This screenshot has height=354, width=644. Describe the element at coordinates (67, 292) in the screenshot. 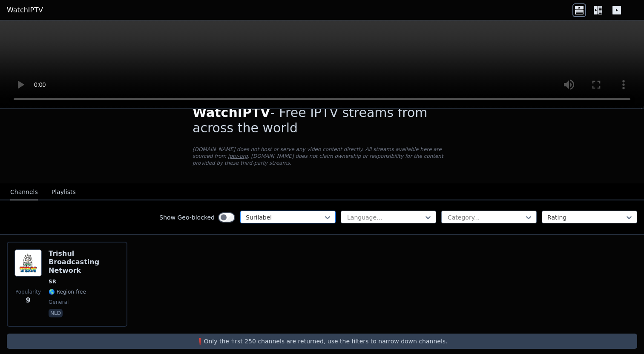

I see `span: 🌎 Region-free` at that location.